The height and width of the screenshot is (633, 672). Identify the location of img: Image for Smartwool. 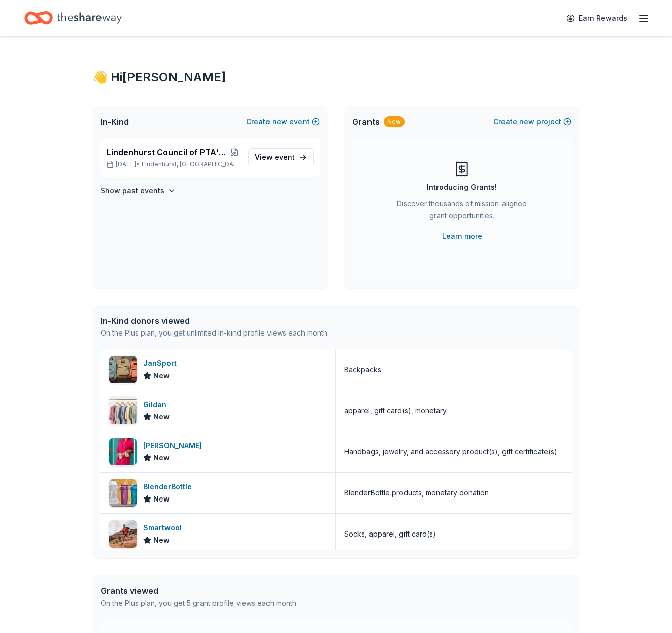
(123, 534).